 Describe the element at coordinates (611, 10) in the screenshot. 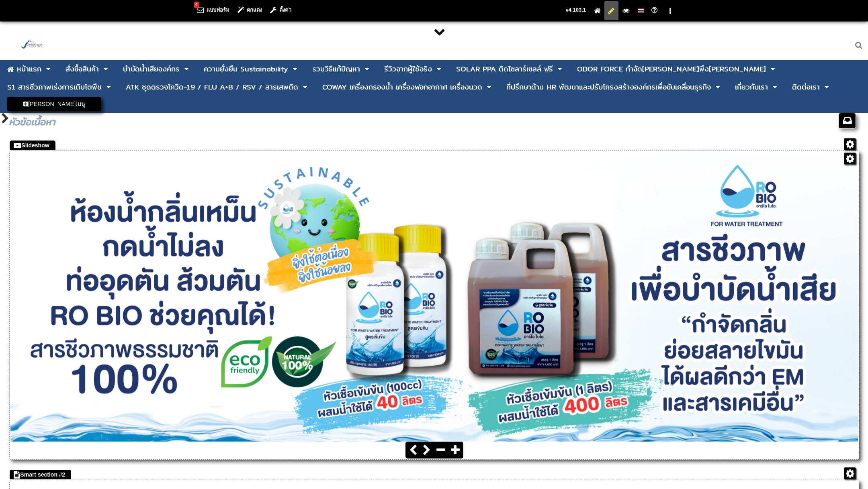

I see `li: มุมมองแก้ไข` at that location.